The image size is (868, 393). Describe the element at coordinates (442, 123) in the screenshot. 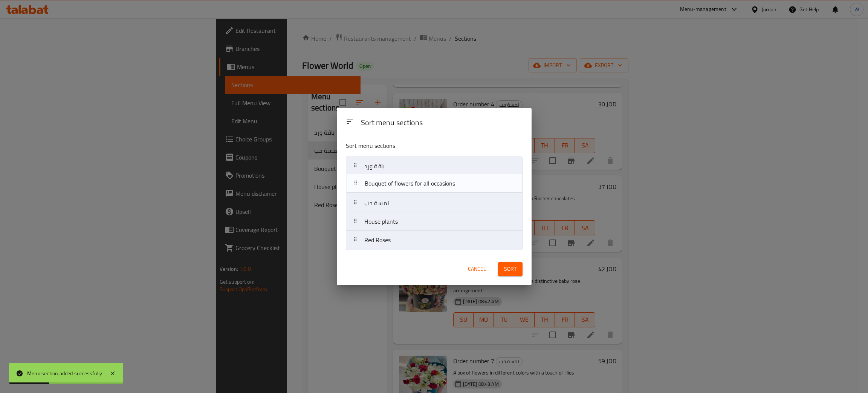

I see `div: Sort menu sections` at that location.